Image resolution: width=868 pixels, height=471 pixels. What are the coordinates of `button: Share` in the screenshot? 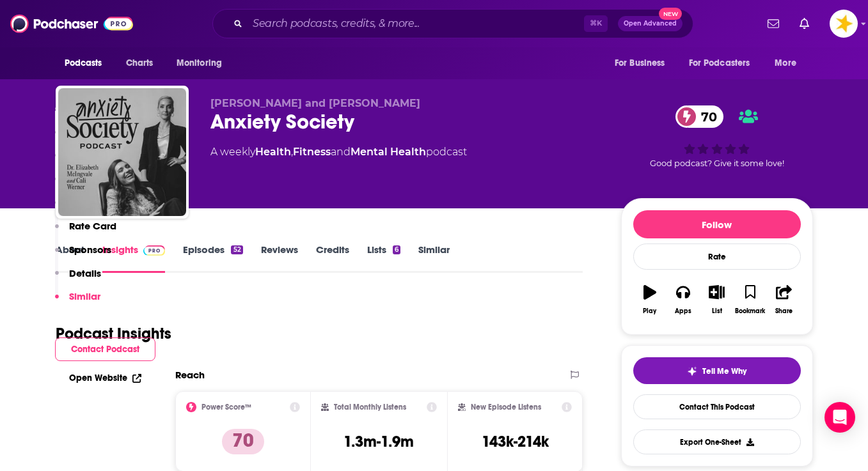 It's located at (783, 300).